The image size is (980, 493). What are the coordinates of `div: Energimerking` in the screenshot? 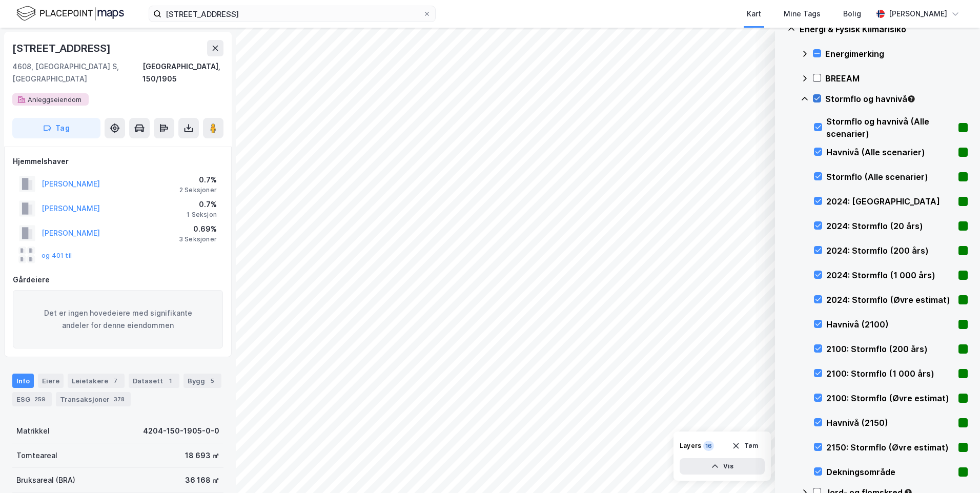 It's located at (896, 54).